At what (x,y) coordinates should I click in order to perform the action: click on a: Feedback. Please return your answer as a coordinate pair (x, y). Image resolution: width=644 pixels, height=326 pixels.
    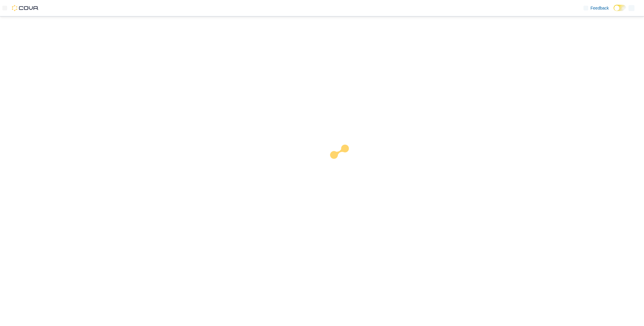
    Looking at the image, I should click on (596, 8).